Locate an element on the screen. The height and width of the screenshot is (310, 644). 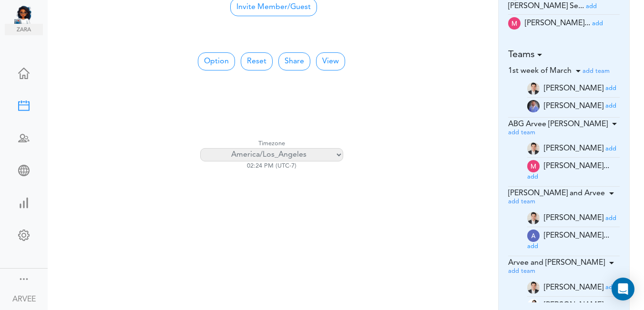
div: Show menu and text is located at coordinates (24, 278).